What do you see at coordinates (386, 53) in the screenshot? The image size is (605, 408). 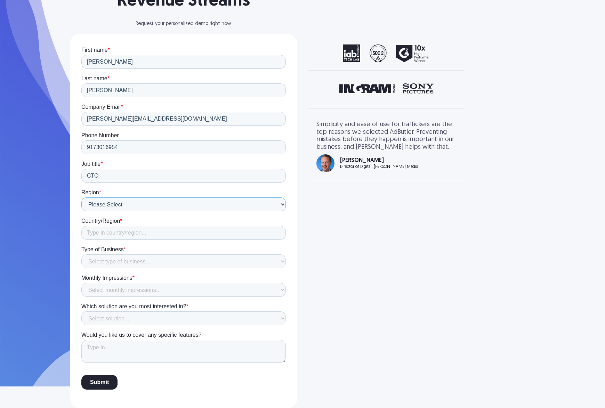 I see `div: 1 of 2` at bounding box center [386, 53].